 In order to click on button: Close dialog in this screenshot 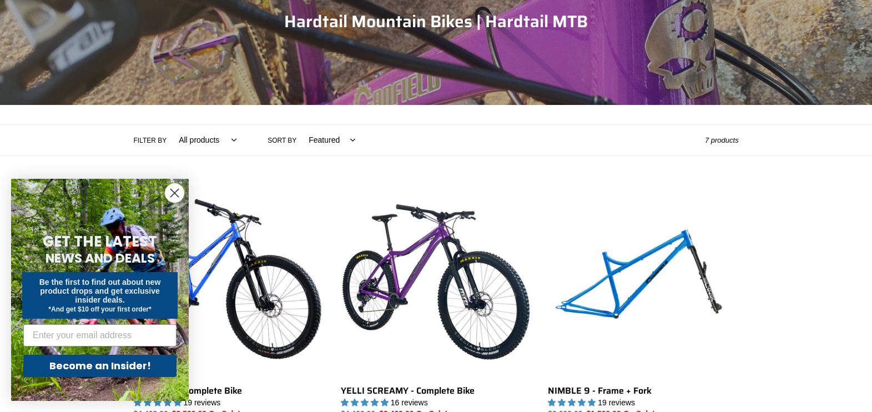, I will do `click(174, 193)`.